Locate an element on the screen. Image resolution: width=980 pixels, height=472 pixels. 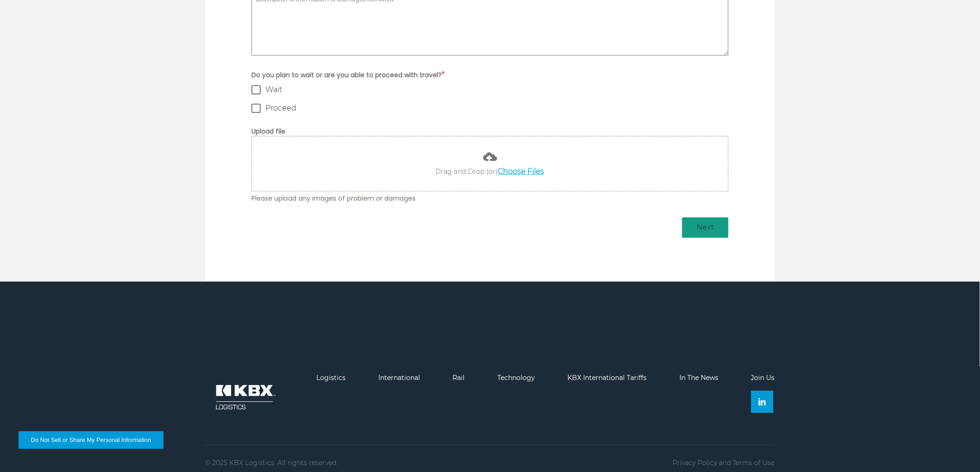
button: Do Not Sell or Share My Personal Information is located at coordinates (91, 440).